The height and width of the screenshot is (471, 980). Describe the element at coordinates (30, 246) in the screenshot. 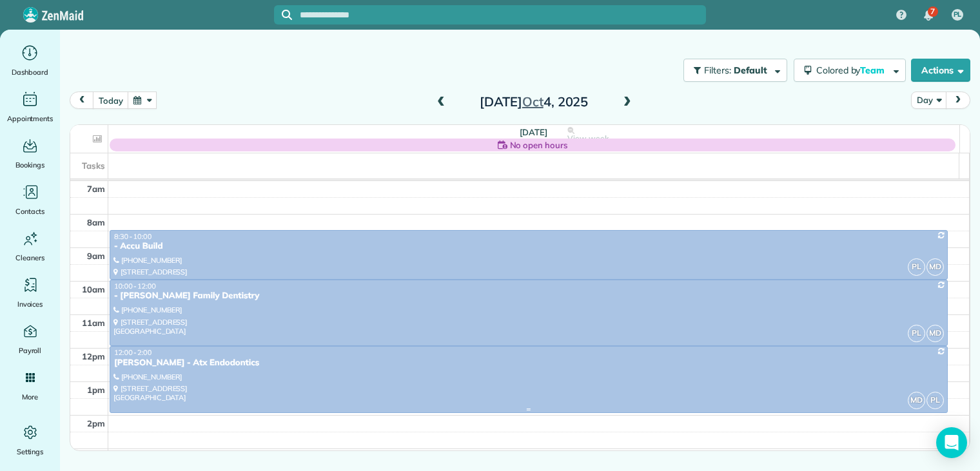

I see `a: Cleaners` at that location.